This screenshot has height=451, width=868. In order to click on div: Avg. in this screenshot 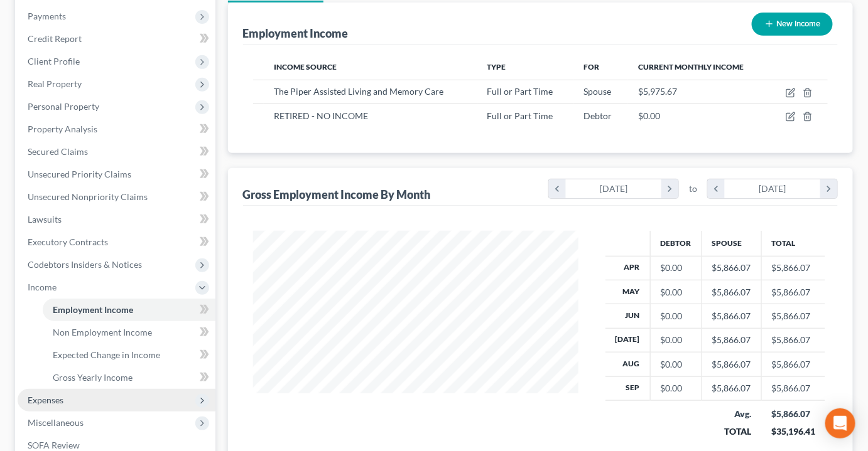, I will do `click(731, 414)`.